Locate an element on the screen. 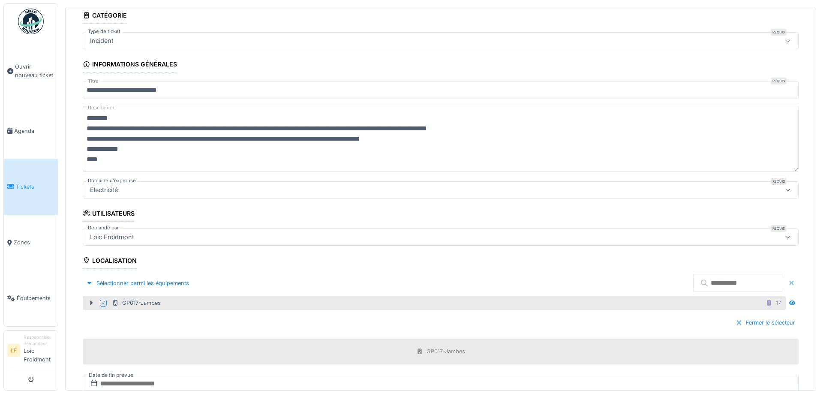 The image size is (823, 394). div: Localisation is located at coordinates (110, 262).